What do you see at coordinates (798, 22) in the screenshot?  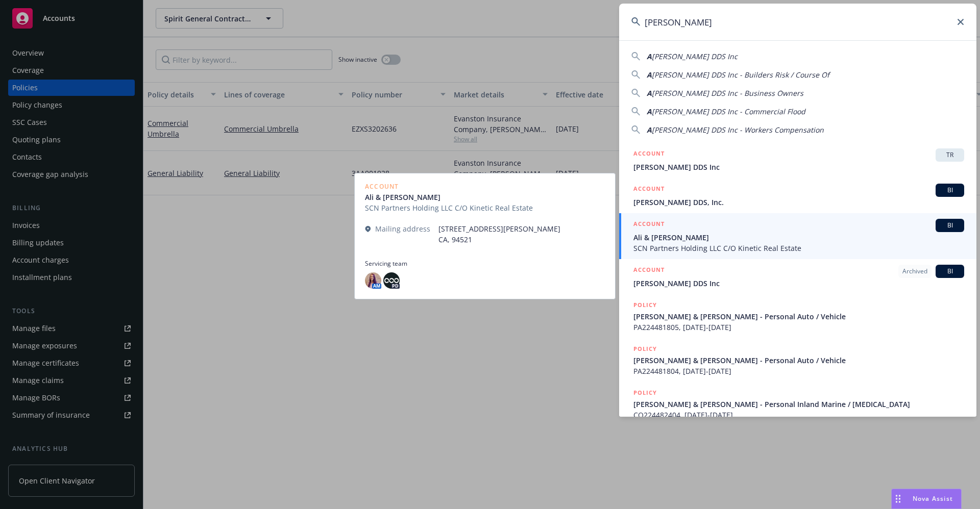 I see `input: Search...` at bounding box center [798, 22].